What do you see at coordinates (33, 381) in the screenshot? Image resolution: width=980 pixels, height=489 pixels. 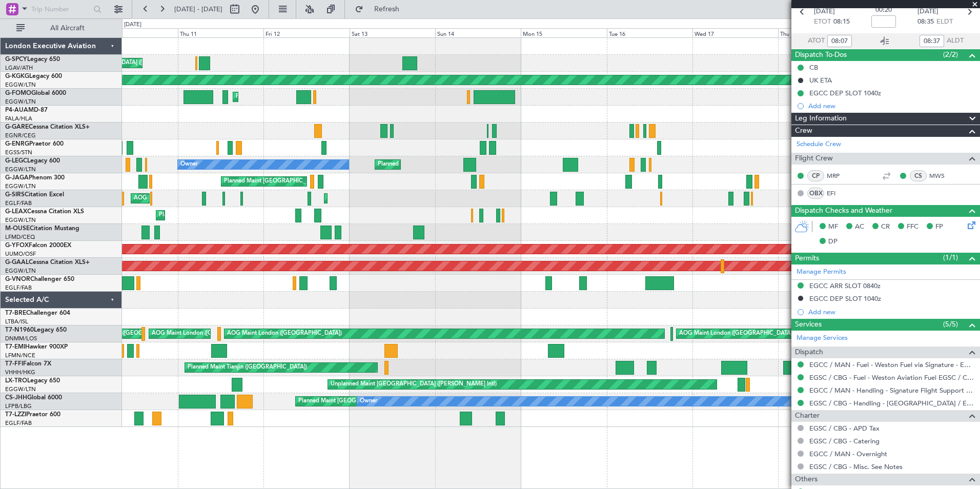 I see `a: LX-TROLegacy 650` at bounding box center [33, 381].